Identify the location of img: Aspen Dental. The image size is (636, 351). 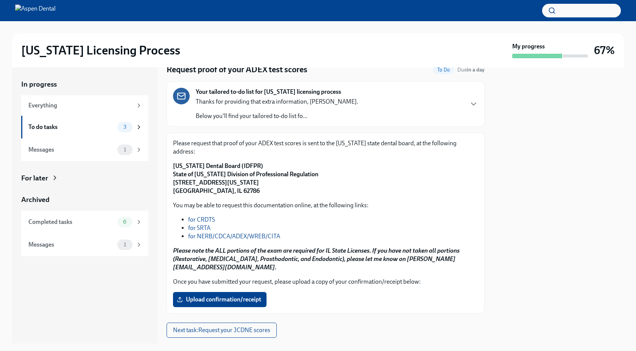
(35, 11).